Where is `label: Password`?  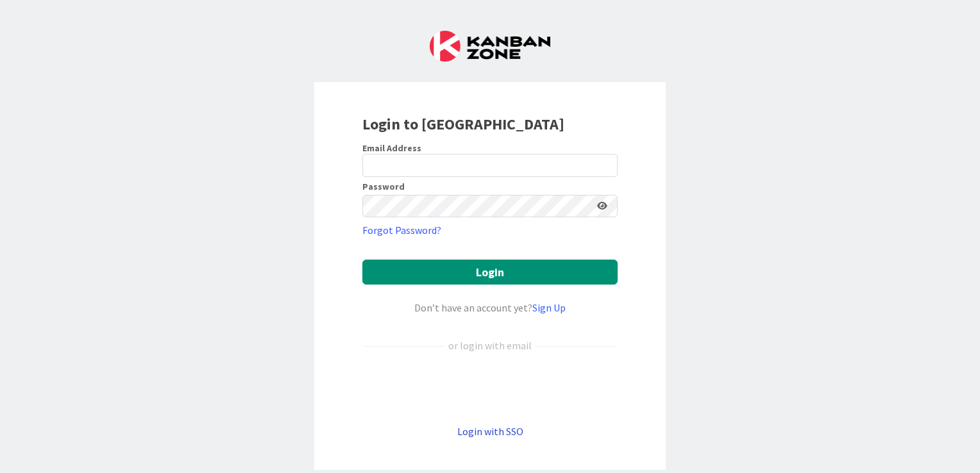
label: Password is located at coordinates (384, 186).